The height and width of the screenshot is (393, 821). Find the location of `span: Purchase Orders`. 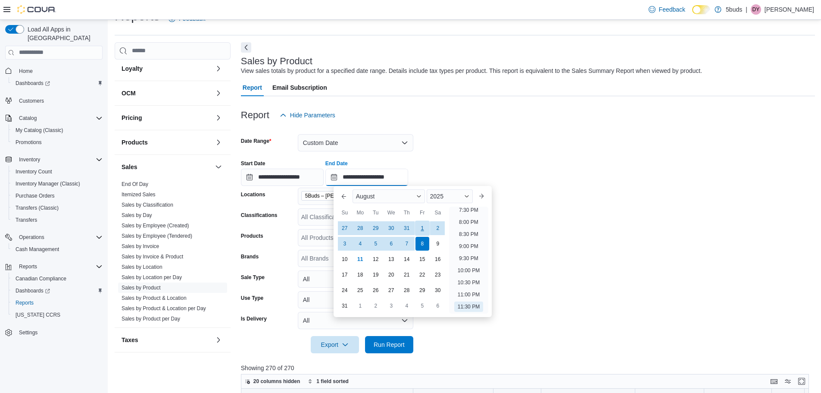

span: Purchase Orders is located at coordinates (57, 196).